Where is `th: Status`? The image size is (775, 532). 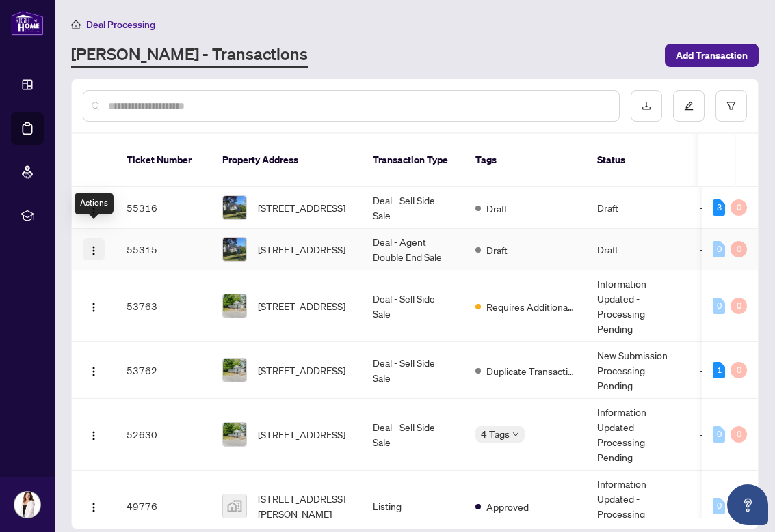
th: Status is located at coordinates (638, 160).